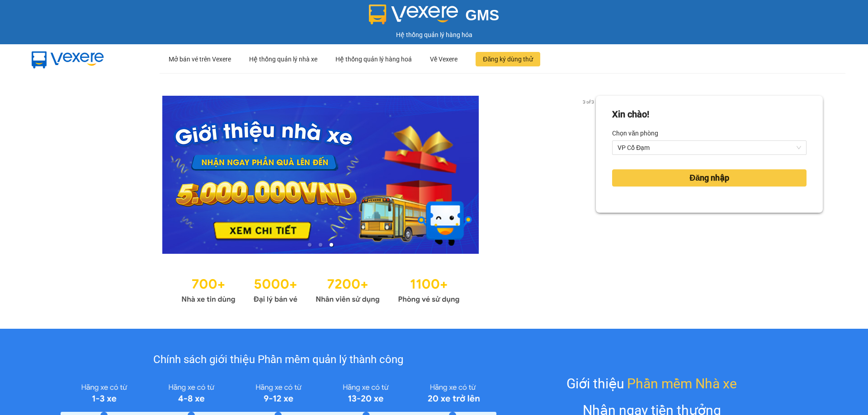  Describe the element at coordinates (68, 59) in the screenshot. I see `img: mbUUG5Q.png` at that location.